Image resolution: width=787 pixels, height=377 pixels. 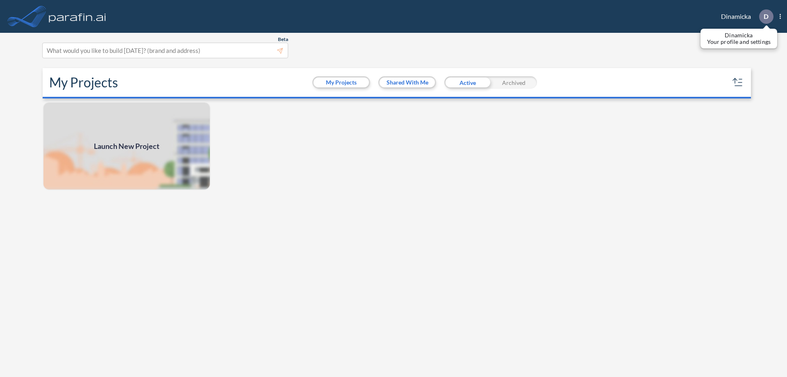 What do you see at coordinates (766, 16) in the screenshot?
I see `p: D` at bounding box center [766, 16].